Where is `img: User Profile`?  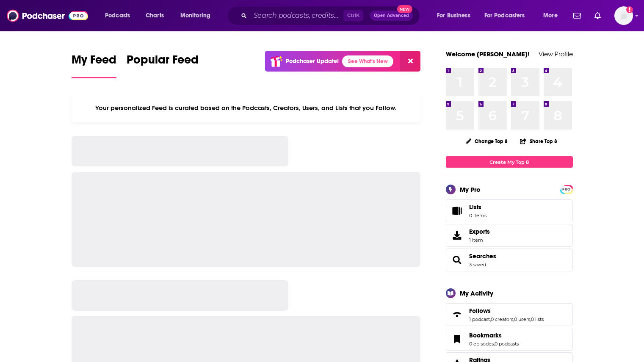 img: User Profile is located at coordinates (624, 16).